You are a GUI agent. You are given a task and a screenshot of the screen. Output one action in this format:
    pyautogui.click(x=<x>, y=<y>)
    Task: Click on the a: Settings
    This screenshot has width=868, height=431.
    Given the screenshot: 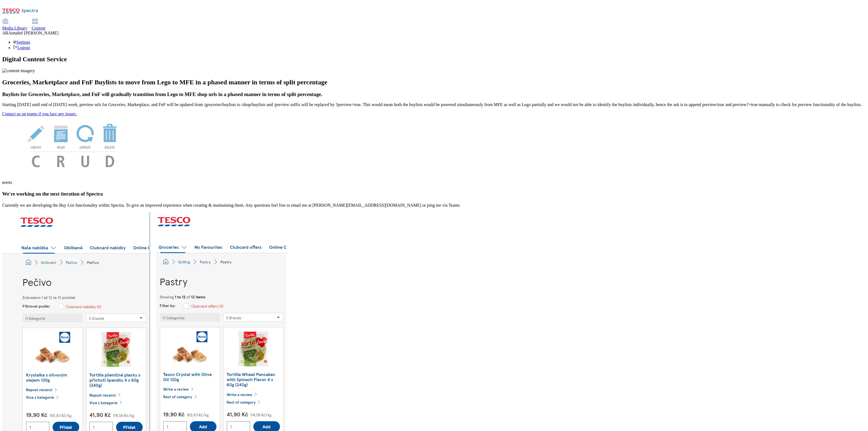 What is the action you would take?
    pyautogui.click(x=22, y=42)
    